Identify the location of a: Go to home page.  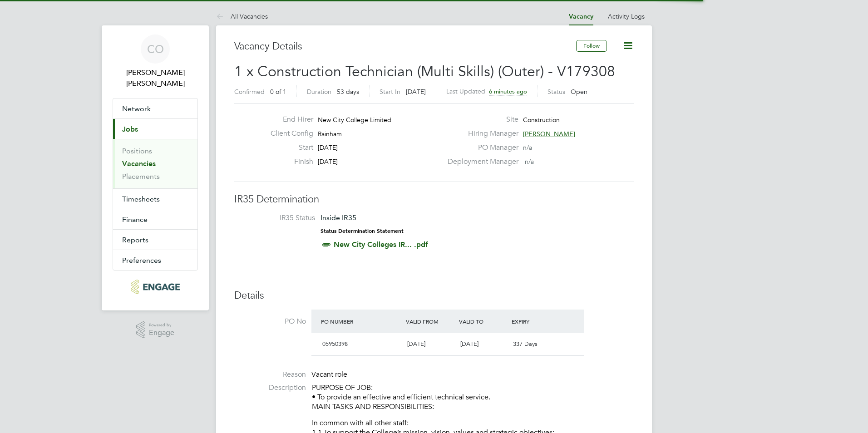
(155, 287).